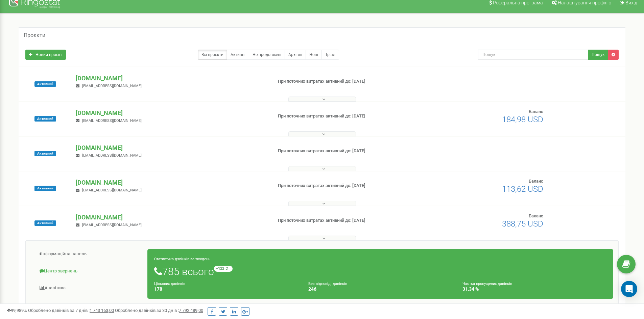 This screenshot has height=319, width=644. I want to click on a: Інформаційна панель, so click(89, 254).